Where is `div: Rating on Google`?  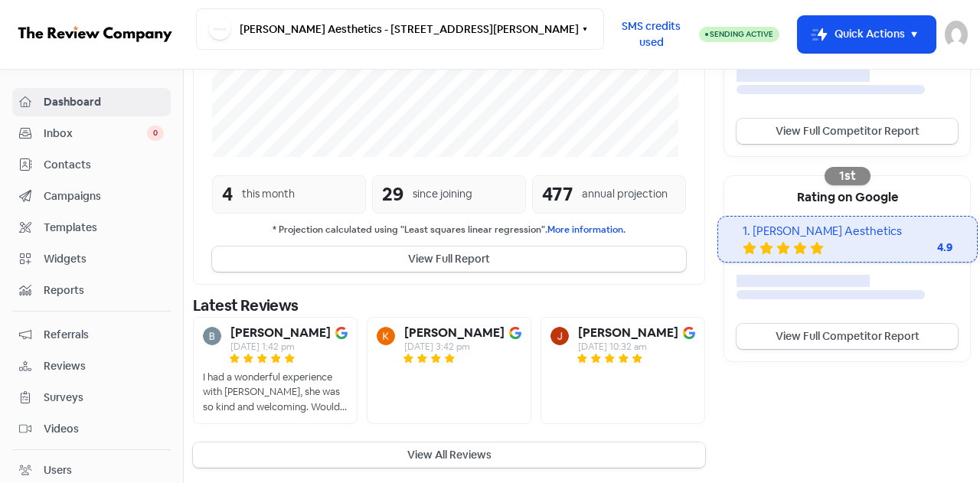
div: Rating on Google is located at coordinates (846, 196).